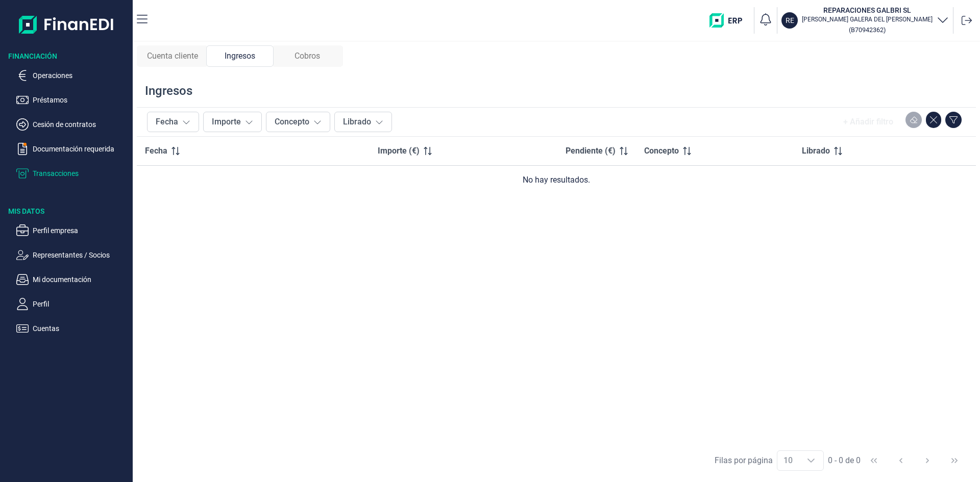 The image size is (980, 482). Describe the element at coordinates (591, 151) in the screenshot. I see `span: Pendiente (€)` at that location.